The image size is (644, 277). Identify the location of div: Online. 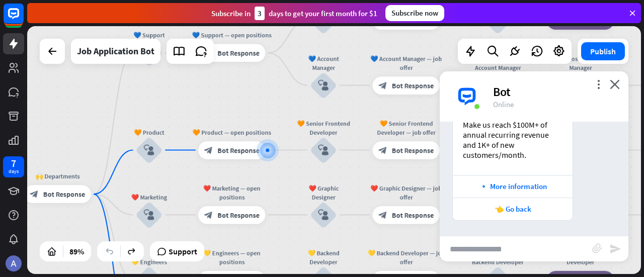
(554, 104).